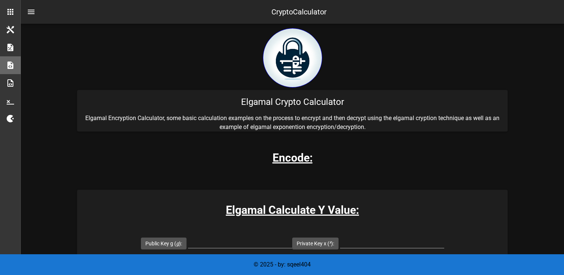 The height and width of the screenshot is (275, 564). I want to click on span: © 2025 - by: sqeel404, so click(282, 264).